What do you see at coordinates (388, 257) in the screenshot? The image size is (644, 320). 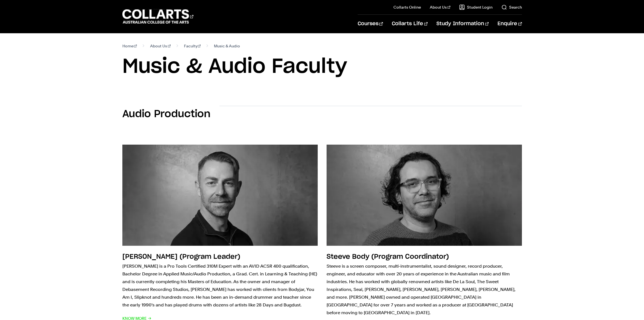 I see `h2: Steeve Body (Program Coordinator)` at bounding box center [388, 257].